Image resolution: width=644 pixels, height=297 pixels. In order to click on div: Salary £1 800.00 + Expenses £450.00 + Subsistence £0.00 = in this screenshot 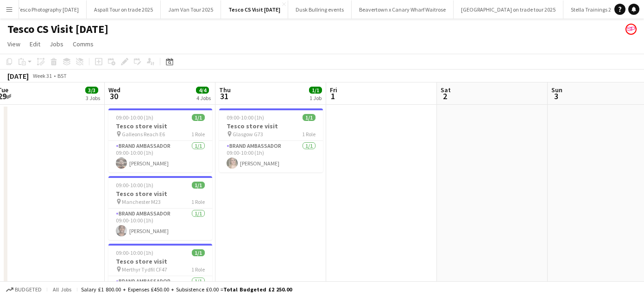, I will do `click(186, 289)`.